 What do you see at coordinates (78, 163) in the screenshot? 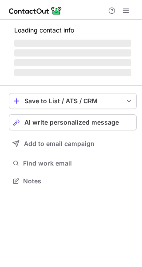
I see `span: Find work email` at bounding box center [78, 163].